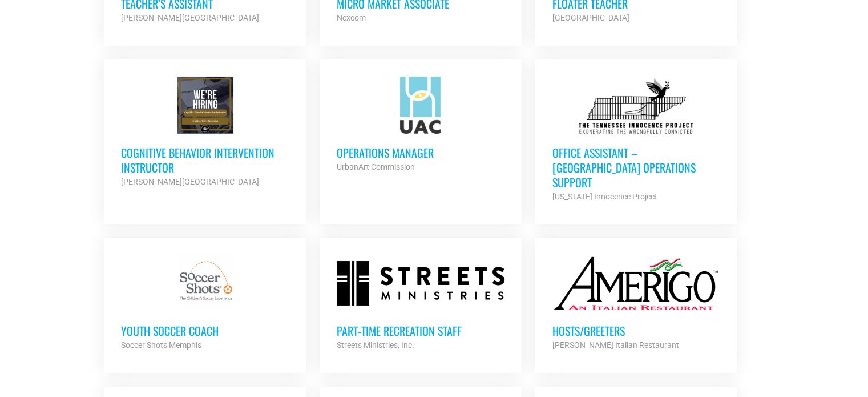 The height and width of the screenshot is (397, 868). What do you see at coordinates (205, 160) in the screenshot?
I see `h3: Cognitive Behavior Intervention Instructor` at bounding box center [205, 160].